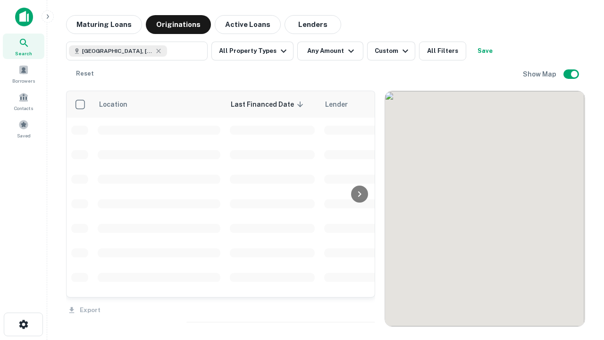  What do you see at coordinates (24, 17) in the screenshot?
I see `img: capitalize-icon.png` at bounding box center [24, 17].